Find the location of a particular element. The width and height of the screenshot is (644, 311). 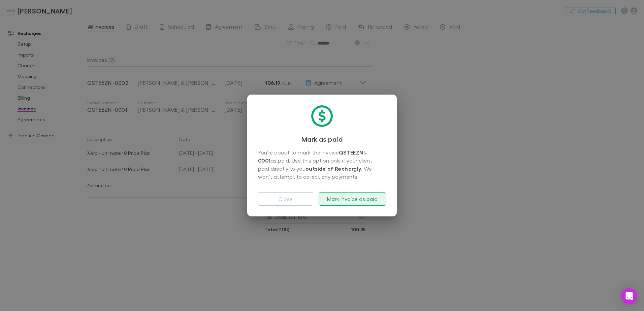

button: Close is located at coordinates (286, 199).